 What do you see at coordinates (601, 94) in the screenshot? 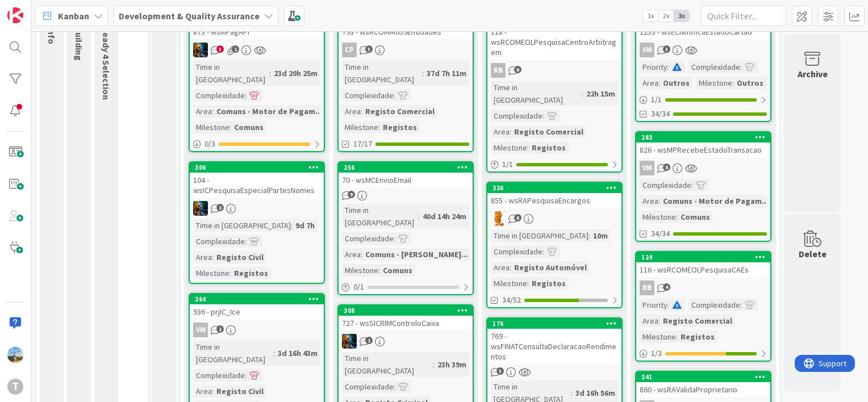
I see `div: 22h 15m` at bounding box center [601, 94].